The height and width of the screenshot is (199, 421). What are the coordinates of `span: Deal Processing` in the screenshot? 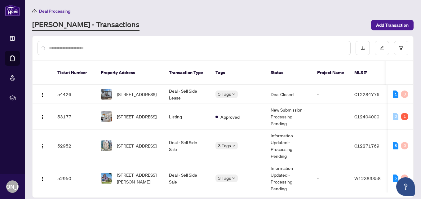 It's located at (55, 11).